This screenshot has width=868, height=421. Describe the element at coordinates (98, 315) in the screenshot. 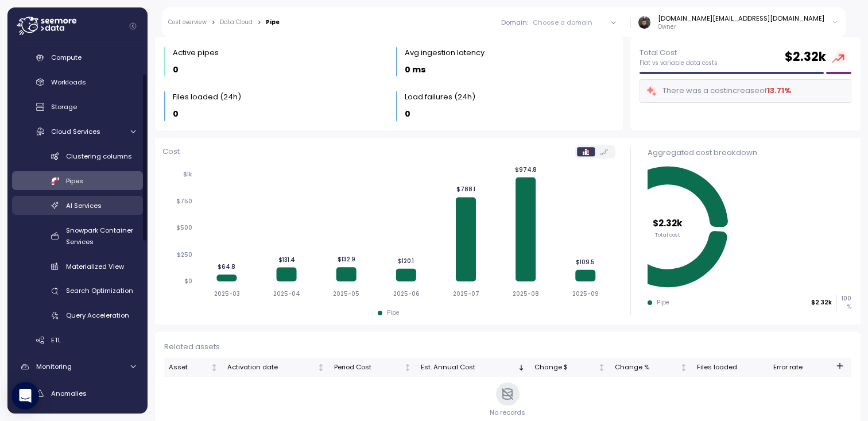

I see `span: Query Acceleration` at that location.